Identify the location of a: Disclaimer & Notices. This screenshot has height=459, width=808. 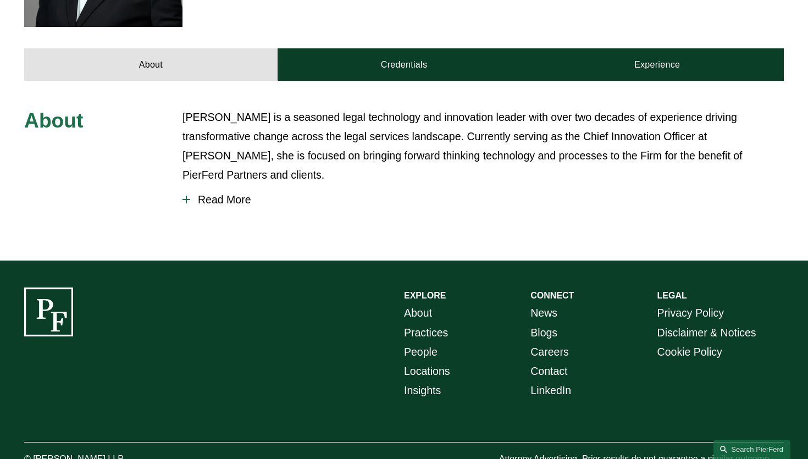
(707, 333).